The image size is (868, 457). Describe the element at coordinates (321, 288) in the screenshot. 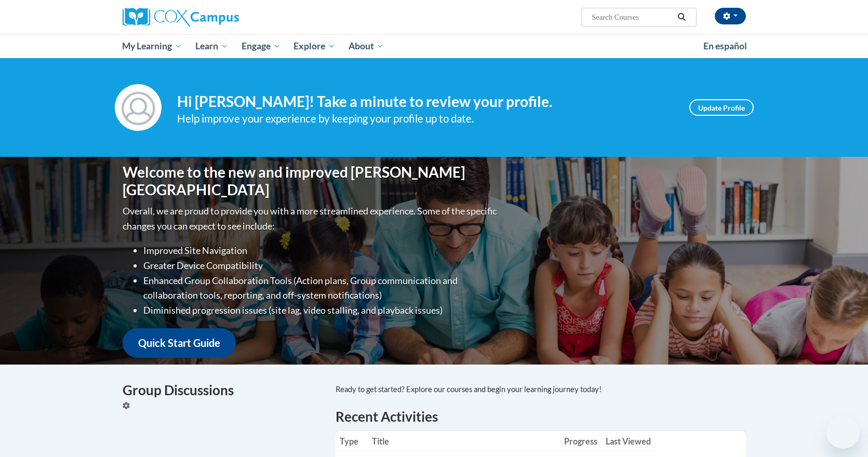

I see `li: Enhanced Group Collaboration Tools (Action plans, Group communication and collaboration tools, re...` at that location.